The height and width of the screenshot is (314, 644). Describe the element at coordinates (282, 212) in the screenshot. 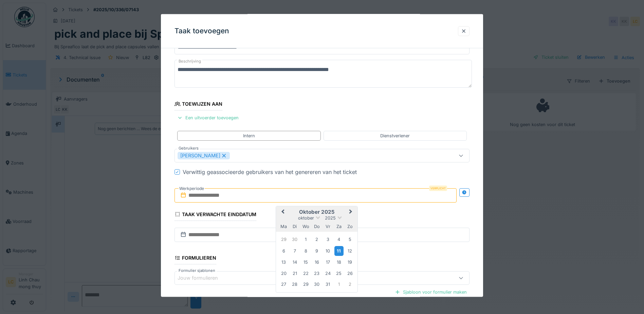

I see `button: Previous Month` at that location.